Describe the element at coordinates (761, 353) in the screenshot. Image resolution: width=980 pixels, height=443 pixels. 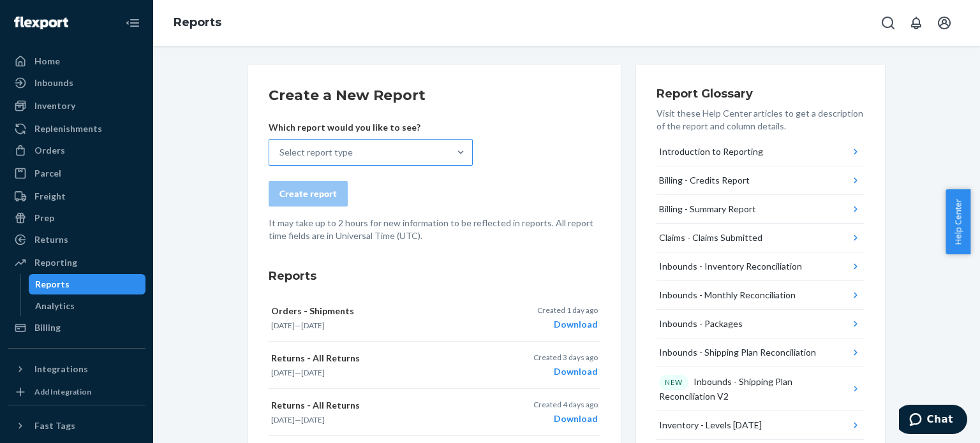
I see `button: Inbounds - Shipping Plan Reconciliation` at that location.